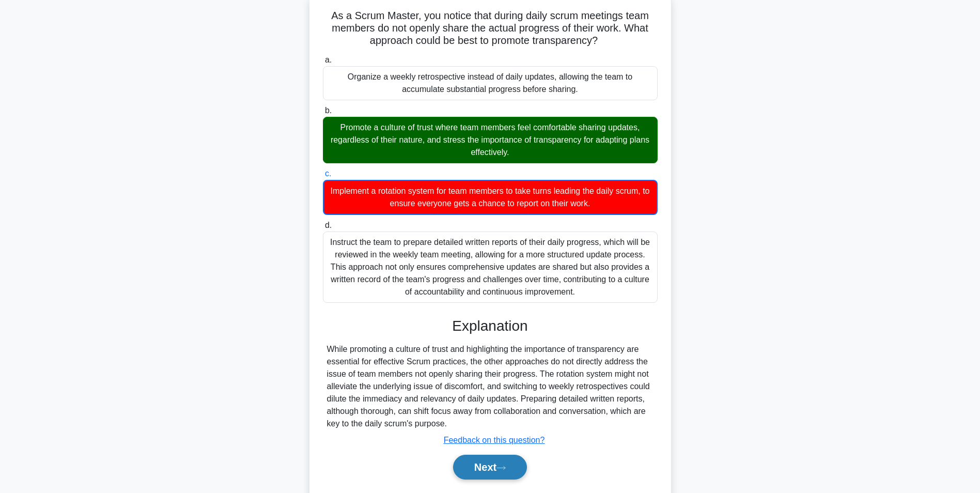  What do you see at coordinates (328, 110) in the screenshot?
I see `span: b.` at bounding box center [328, 110].